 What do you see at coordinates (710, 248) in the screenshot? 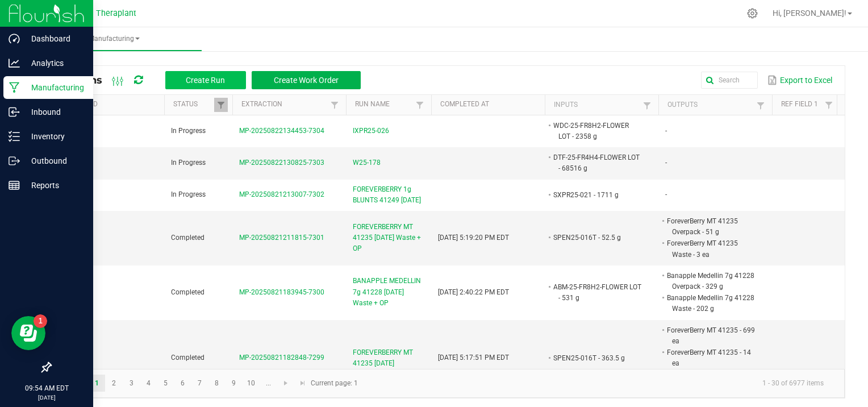
I see `li: ForeverBerry MT 41235 Waste - 3 ea` at bounding box center [710, 248].